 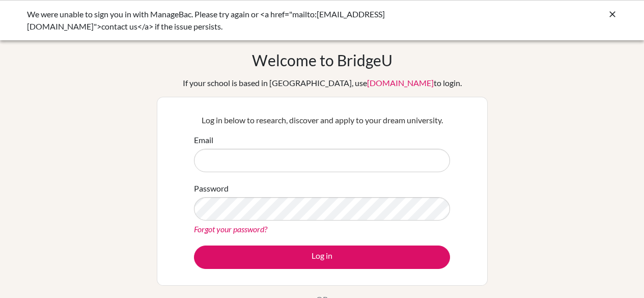 I want to click on label: Password, so click(x=211, y=188).